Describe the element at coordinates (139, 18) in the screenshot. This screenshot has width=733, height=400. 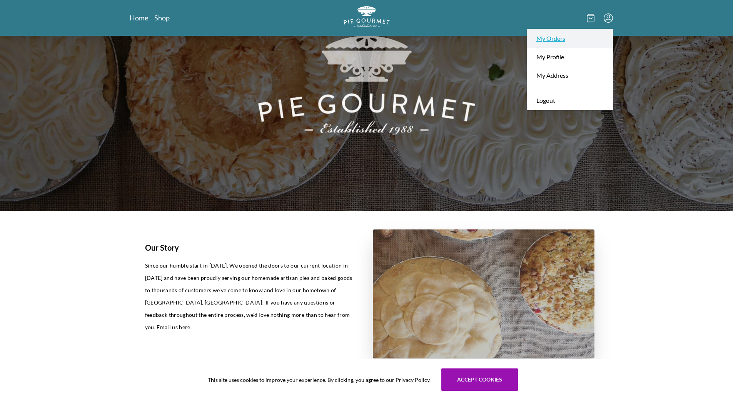
I see `a: Home` at that location.